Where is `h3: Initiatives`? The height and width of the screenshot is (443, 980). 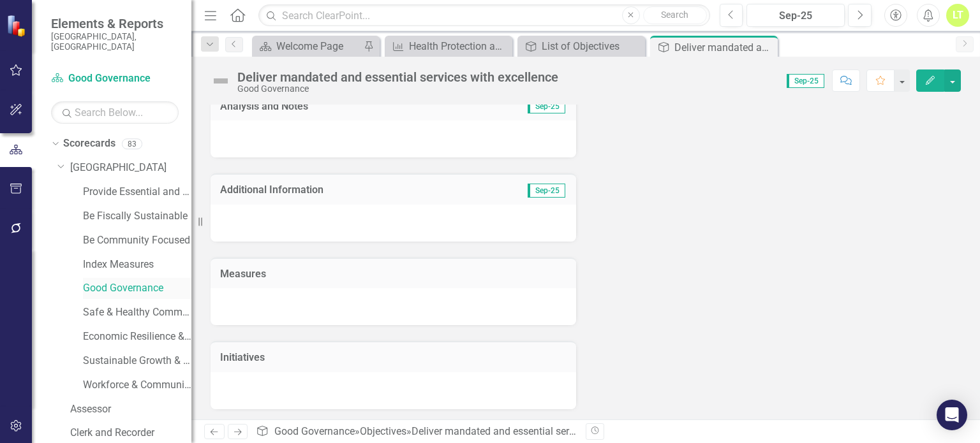
h3: Initiatives is located at coordinates (393, 357).